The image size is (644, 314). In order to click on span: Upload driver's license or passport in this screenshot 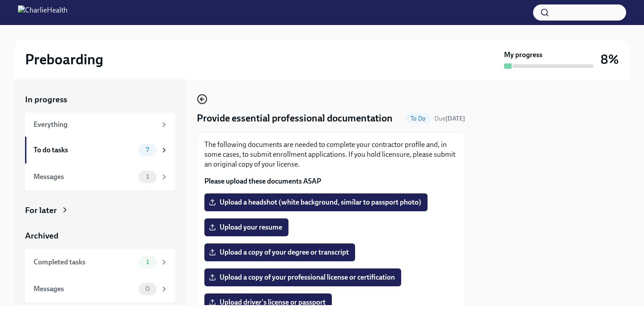, I will do `click(267, 303)`.